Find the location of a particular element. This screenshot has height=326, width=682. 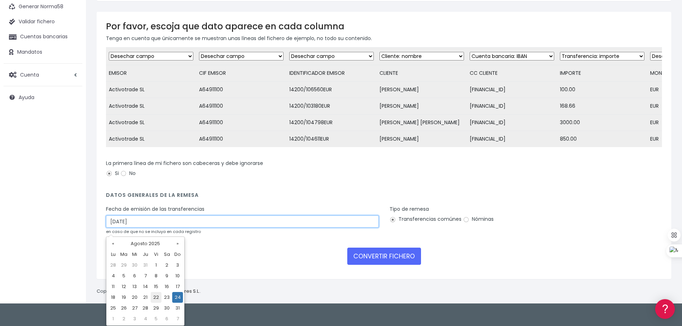

a: Problemas habituales is located at coordinates (72, 107).